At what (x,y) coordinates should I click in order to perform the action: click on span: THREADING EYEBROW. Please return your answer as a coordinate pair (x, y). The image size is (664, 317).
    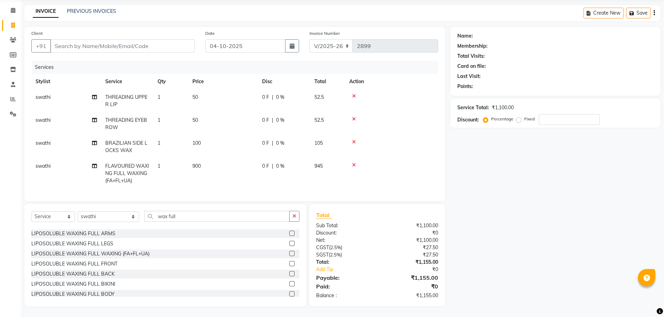
    Looking at the image, I should click on (126, 124).